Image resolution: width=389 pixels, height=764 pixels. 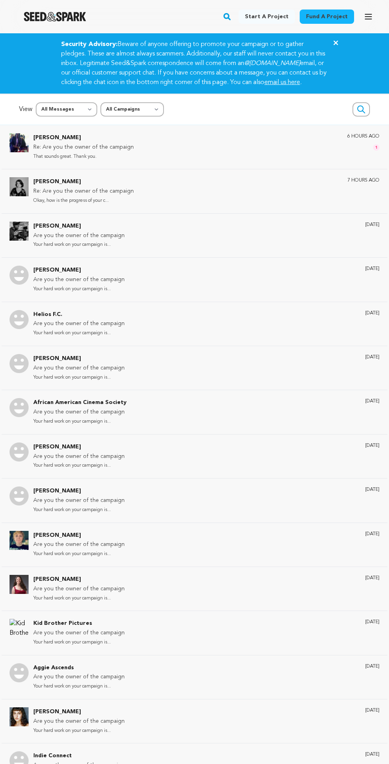 What do you see at coordinates (19, 187) in the screenshot?
I see `img: Jamie Alvey Photo` at bounding box center [19, 187].